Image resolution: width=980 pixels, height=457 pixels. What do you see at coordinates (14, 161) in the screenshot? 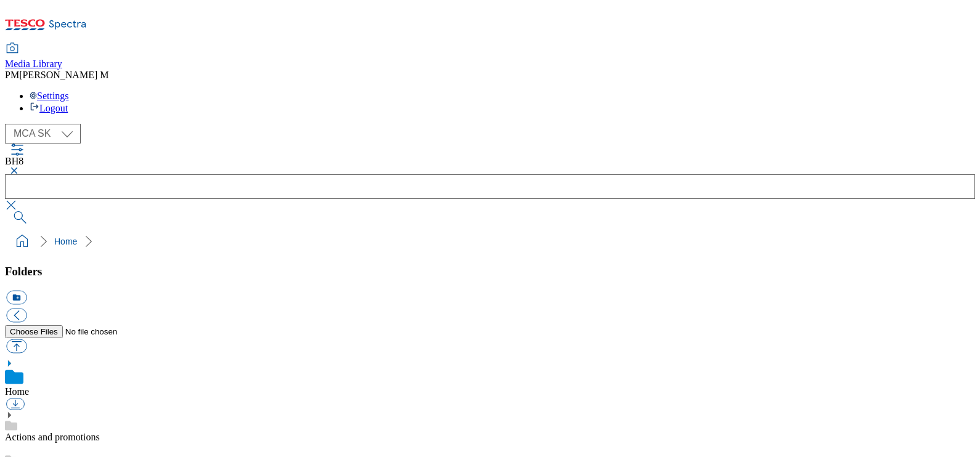
I see `span: BH8` at bounding box center [14, 161].